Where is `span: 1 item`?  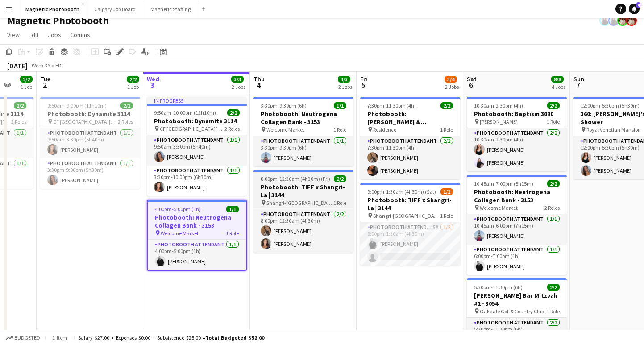 span: 1 item is located at coordinates (60, 337).